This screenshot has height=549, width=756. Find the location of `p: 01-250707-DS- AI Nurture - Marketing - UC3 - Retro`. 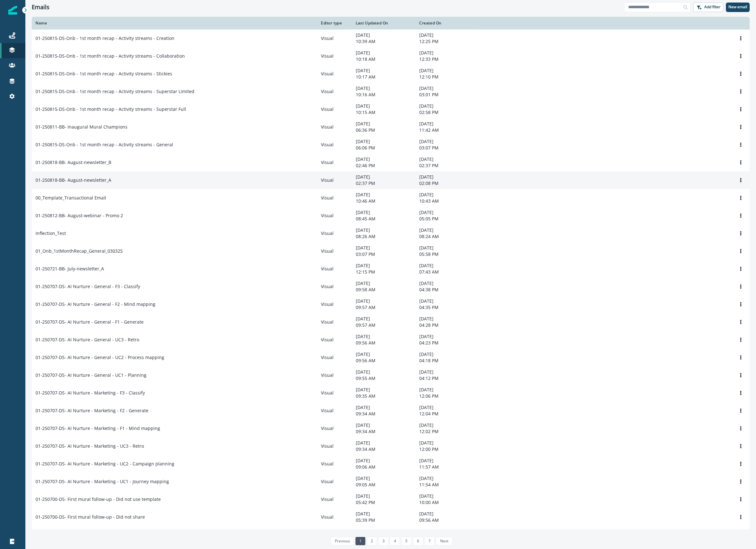

p: 01-250707-DS- AI Nurture - Marketing - UC3 - Retro is located at coordinates (89, 446).